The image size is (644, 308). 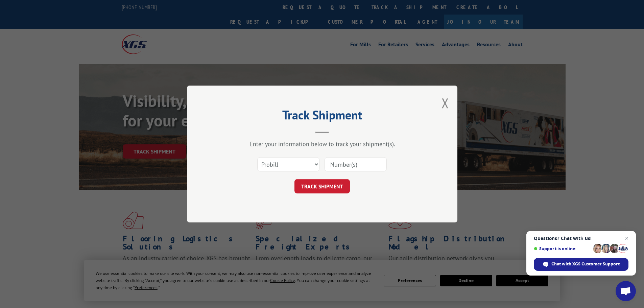 What do you see at coordinates (355, 164) in the screenshot?
I see `input: Number(s)` at bounding box center [355, 164].